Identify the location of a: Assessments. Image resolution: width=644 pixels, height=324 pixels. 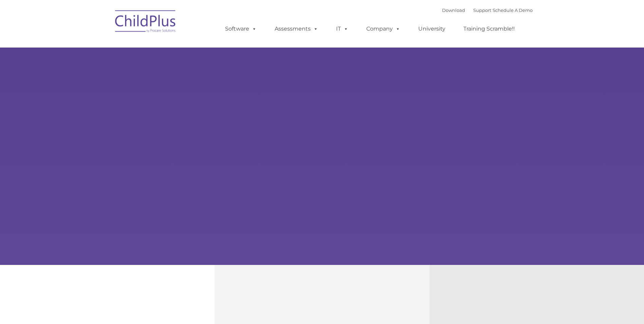
(296, 29).